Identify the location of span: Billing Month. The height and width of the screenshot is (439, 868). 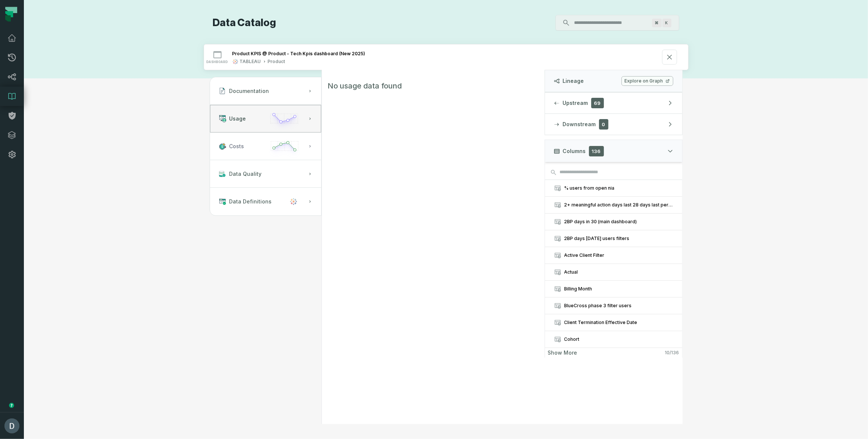
(619, 289).